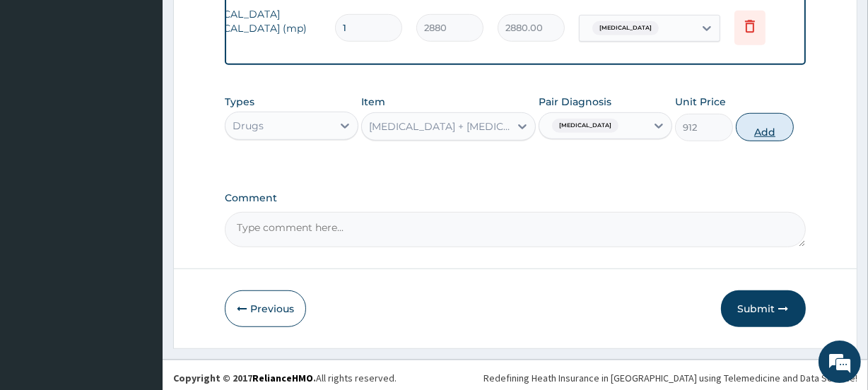  I want to click on button: Previous, so click(265, 308).